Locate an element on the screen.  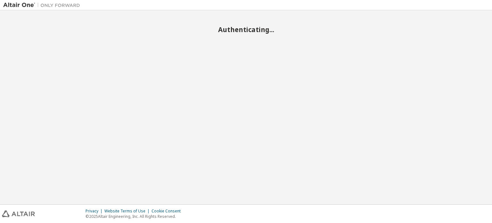
div: Privacy is located at coordinates (95, 211).